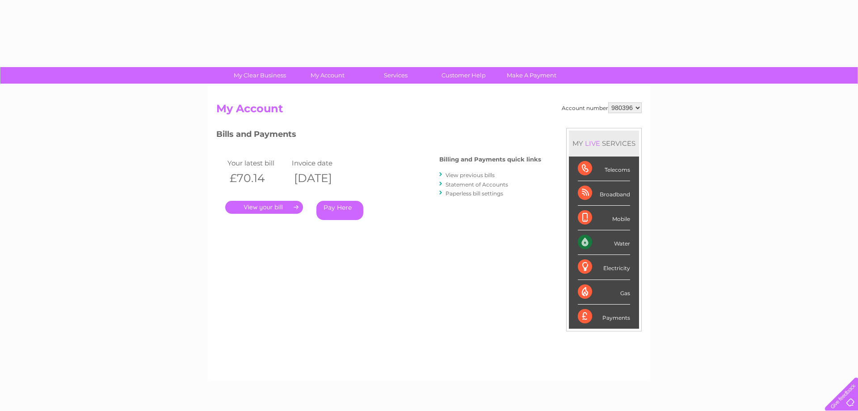  Describe the element at coordinates (604, 169) in the screenshot. I see `div: Telecoms` at that location.